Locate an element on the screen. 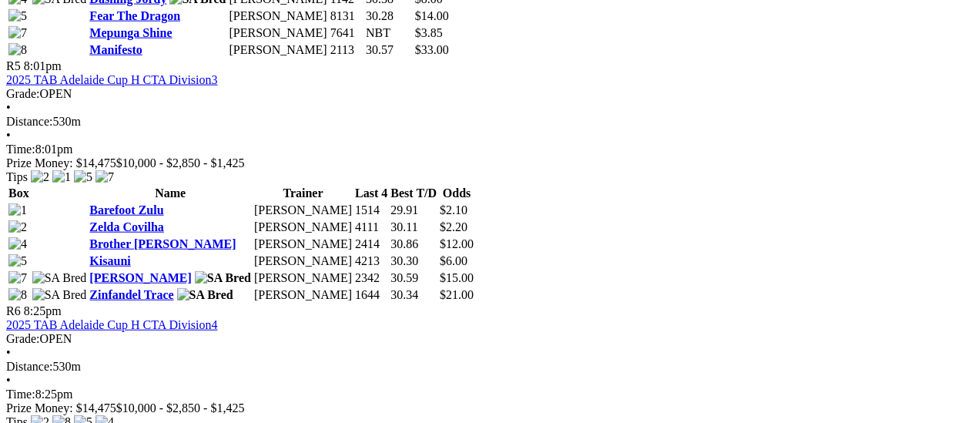 This screenshot has height=423, width=968. td: 4213 is located at coordinates (371, 261).